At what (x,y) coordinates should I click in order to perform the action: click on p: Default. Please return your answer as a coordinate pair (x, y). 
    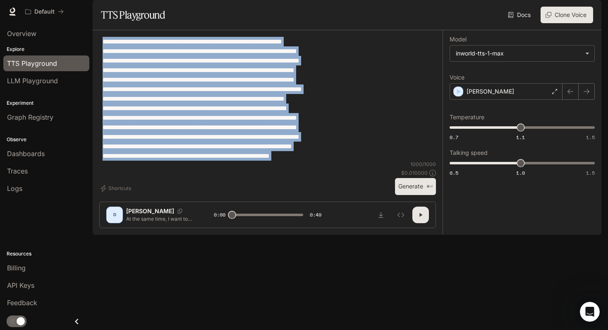
    Looking at the image, I should click on (44, 12).